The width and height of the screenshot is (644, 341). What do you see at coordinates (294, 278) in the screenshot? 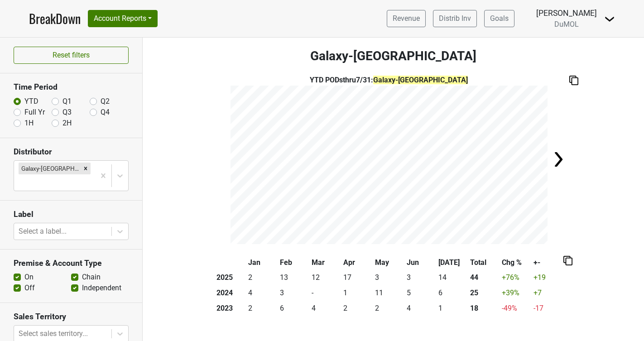
I see `td: 13` at bounding box center [294, 278].